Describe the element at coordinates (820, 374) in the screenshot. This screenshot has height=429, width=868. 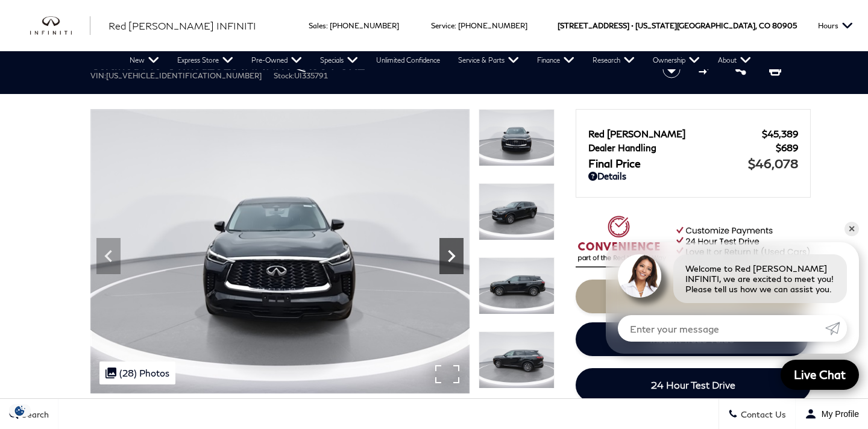
I see `span: Live Chat` at that location.